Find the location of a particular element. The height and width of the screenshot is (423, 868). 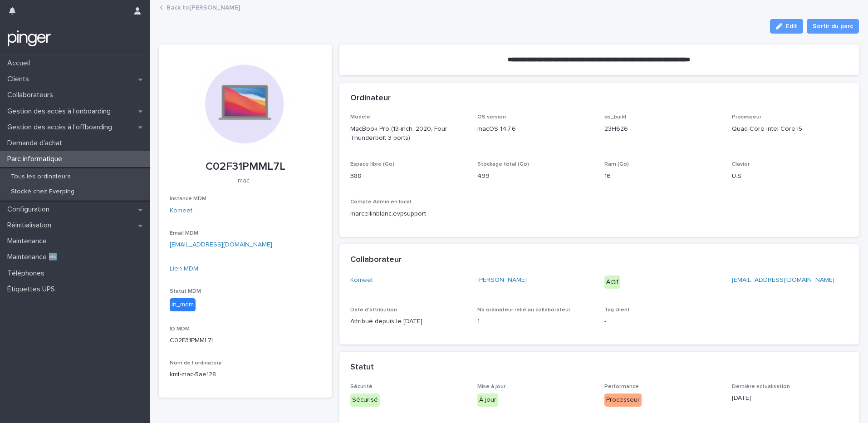

div: Actif is located at coordinates (612, 282).